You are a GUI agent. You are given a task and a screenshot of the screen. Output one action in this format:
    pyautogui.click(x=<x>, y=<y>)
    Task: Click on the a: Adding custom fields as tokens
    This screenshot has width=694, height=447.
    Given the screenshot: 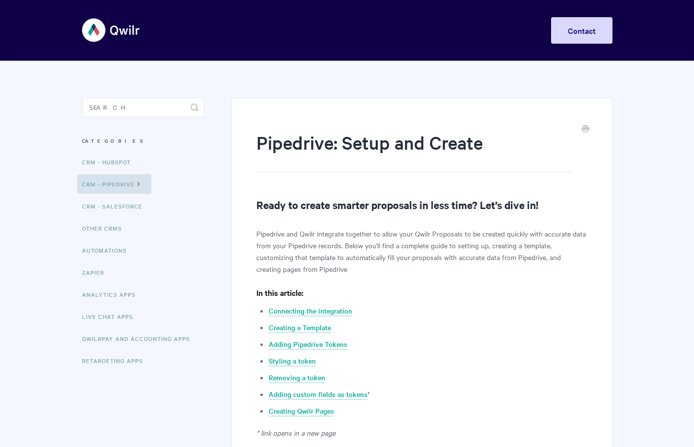 What is the action you would take?
    pyautogui.click(x=318, y=395)
    